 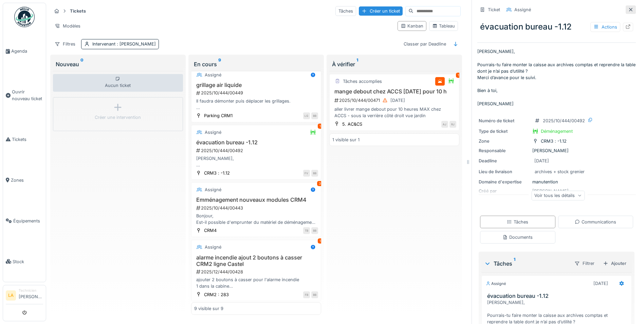 What do you see at coordinates (24, 17) in the screenshot?
I see `img: Badge_color-CXgf-gQk.svg` at bounding box center [24, 17].